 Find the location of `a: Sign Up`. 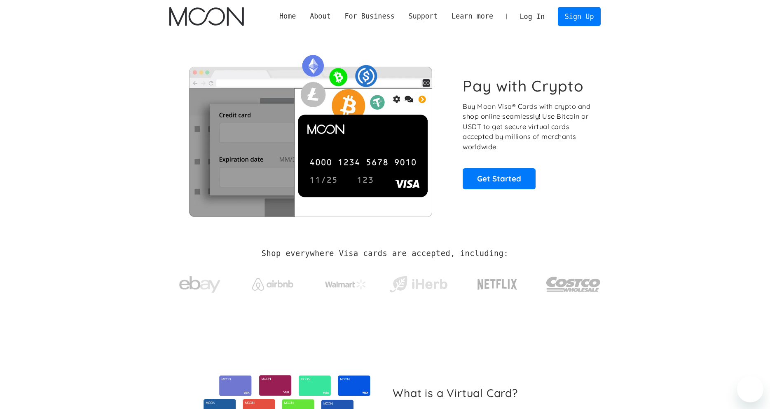

a: Sign Up is located at coordinates (579, 16).